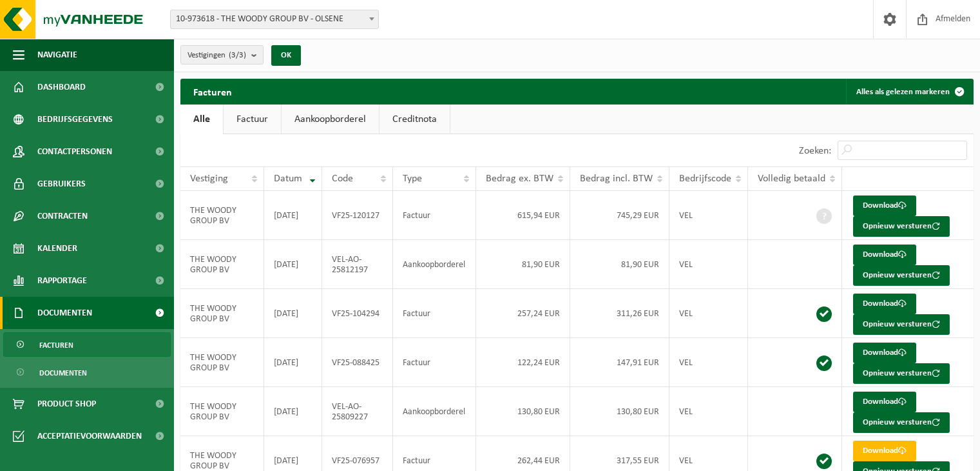  I want to click on a: Facturen, so click(87, 344).